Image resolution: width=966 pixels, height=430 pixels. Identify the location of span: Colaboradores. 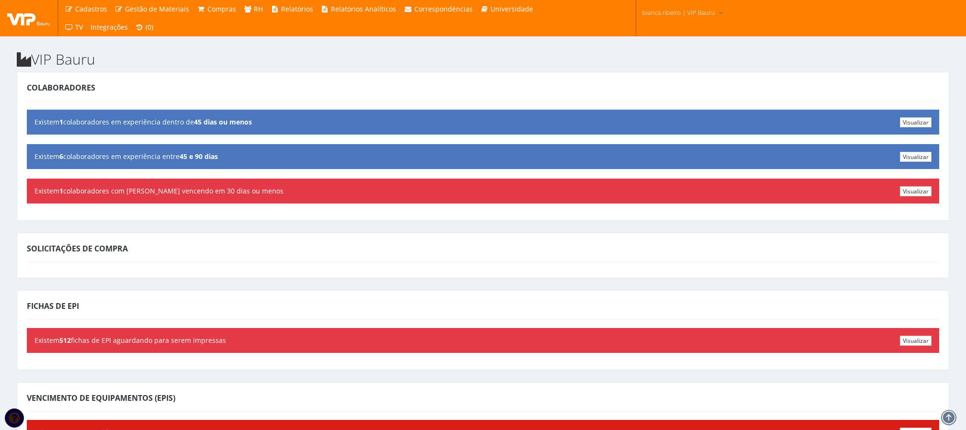
(61, 88).